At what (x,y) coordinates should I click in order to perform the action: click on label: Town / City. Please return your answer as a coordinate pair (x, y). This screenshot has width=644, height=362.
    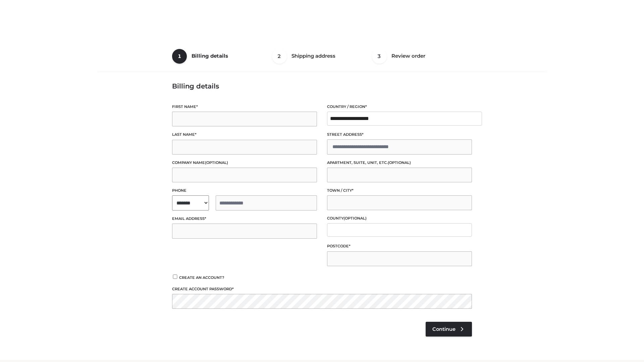
    Looking at the image, I should click on (399, 190).